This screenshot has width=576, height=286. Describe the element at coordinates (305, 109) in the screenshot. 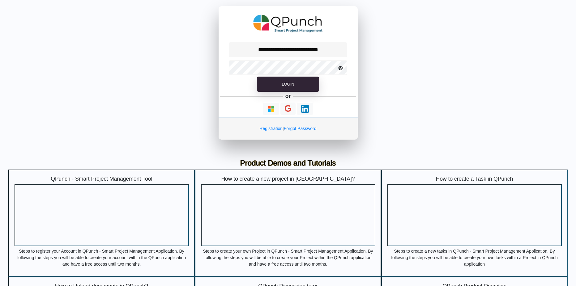

I see `button: Continue With LinkedIn` at that location.